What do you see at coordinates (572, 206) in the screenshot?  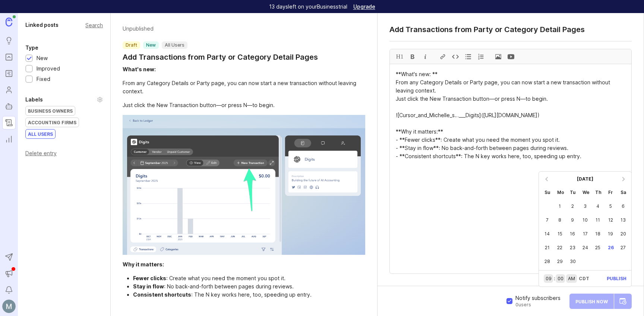 I see `div: 2` at bounding box center [572, 206].